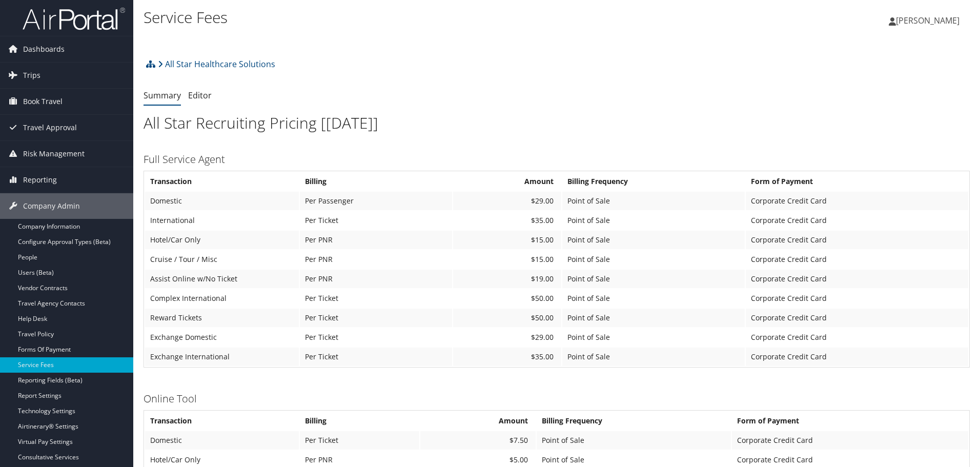 The width and height of the screenshot is (980, 467). Describe the element at coordinates (222, 279) in the screenshot. I see `td: Assist Online w/No Ticket` at that location.